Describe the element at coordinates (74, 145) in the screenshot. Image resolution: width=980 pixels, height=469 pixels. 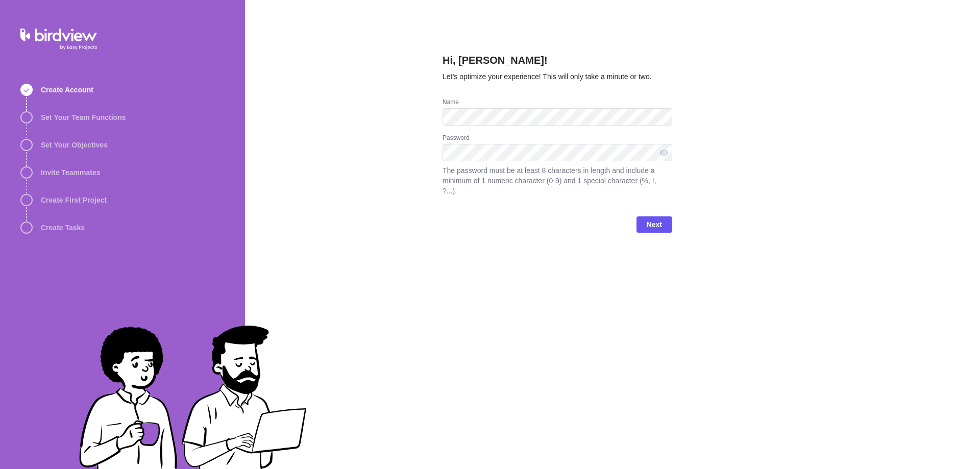
I see `span: Set Your Objectives` at that location.